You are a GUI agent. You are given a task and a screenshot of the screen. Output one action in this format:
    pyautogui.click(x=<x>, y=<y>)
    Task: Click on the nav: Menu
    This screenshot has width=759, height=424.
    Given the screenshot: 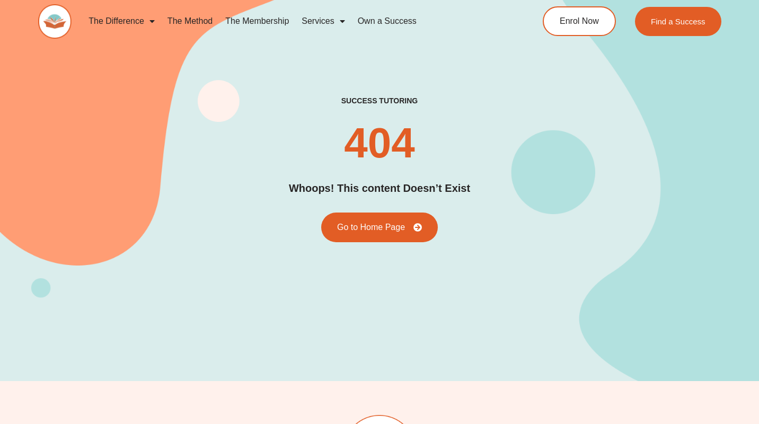 What is the action you would take?
    pyautogui.click(x=293, y=21)
    